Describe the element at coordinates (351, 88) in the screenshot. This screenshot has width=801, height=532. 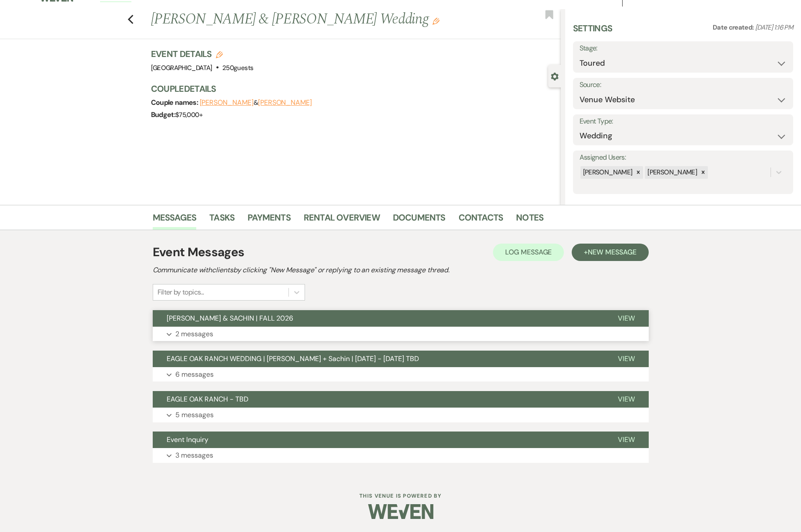
I see `h3: Couple Details` at that location.